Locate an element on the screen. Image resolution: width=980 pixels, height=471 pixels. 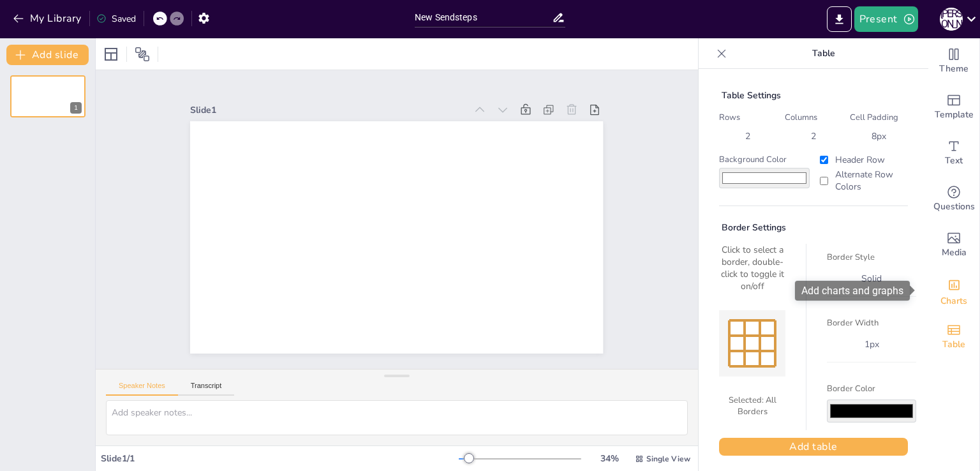
label: Border Style is located at coordinates (872, 257).